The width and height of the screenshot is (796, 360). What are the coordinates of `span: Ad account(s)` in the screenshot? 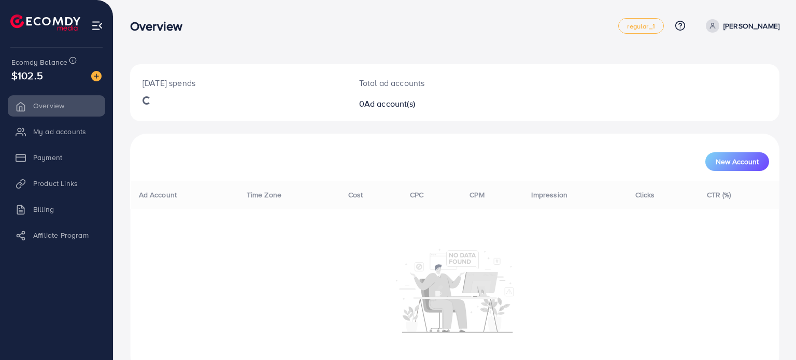 It's located at (390, 104).